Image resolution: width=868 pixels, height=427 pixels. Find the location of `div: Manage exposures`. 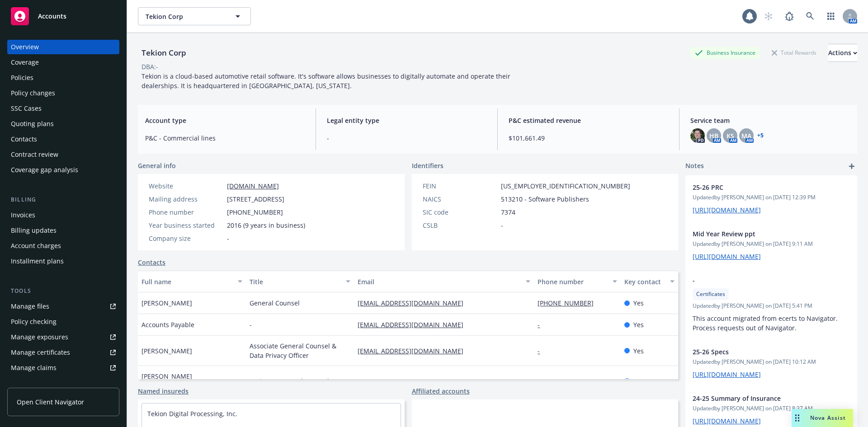

div: Manage exposures is located at coordinates (40, 337).